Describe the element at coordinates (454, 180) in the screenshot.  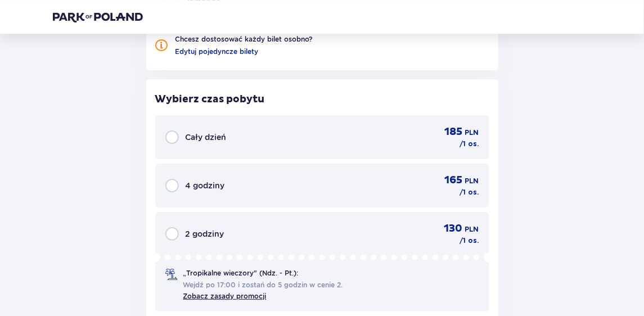
I see `p: 165` at that location.